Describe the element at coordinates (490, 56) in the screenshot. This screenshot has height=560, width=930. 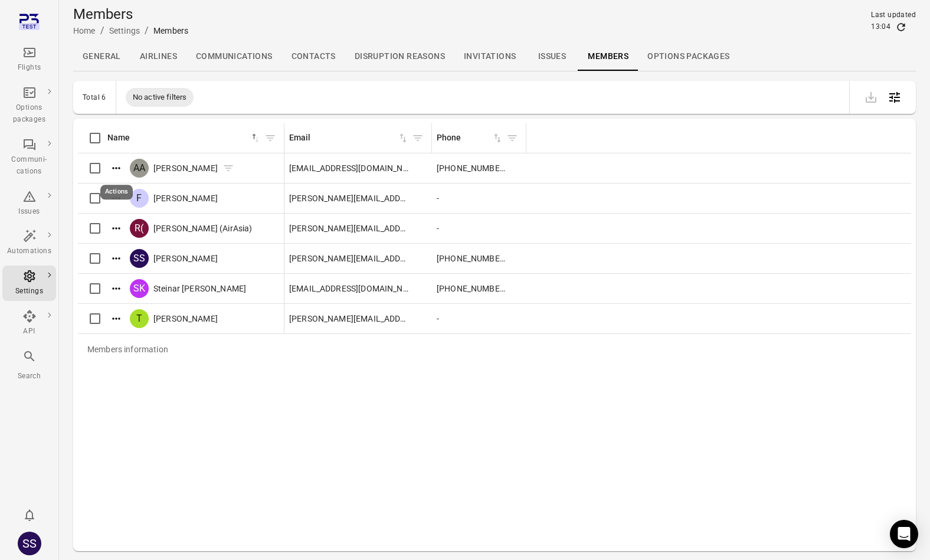
I see `a: Invitations` at that location.